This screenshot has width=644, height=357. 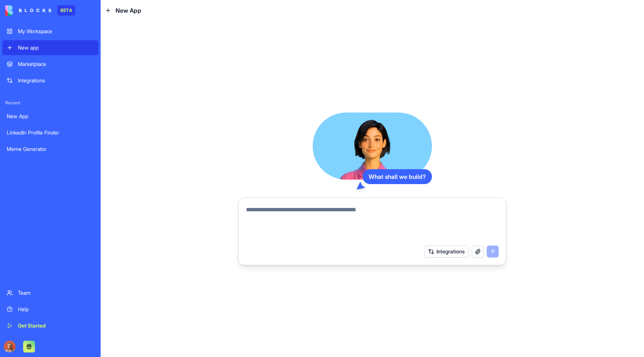 What do you see at coordinates (50, 116) in the screenshot?
I see `a: New App` at bounding box center [50, 116].